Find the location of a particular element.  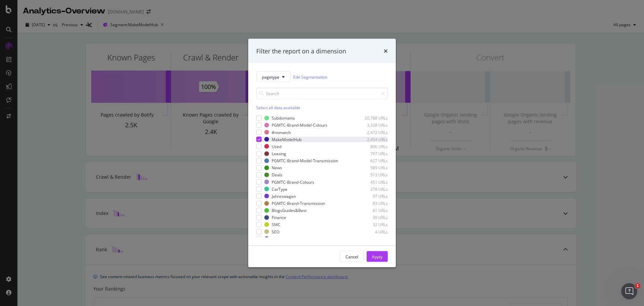

div: Select all data available is located at coordinates (322, 107).